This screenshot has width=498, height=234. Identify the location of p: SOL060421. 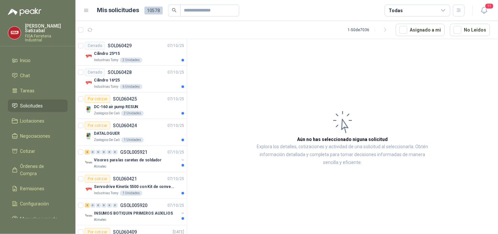
(125, 179).